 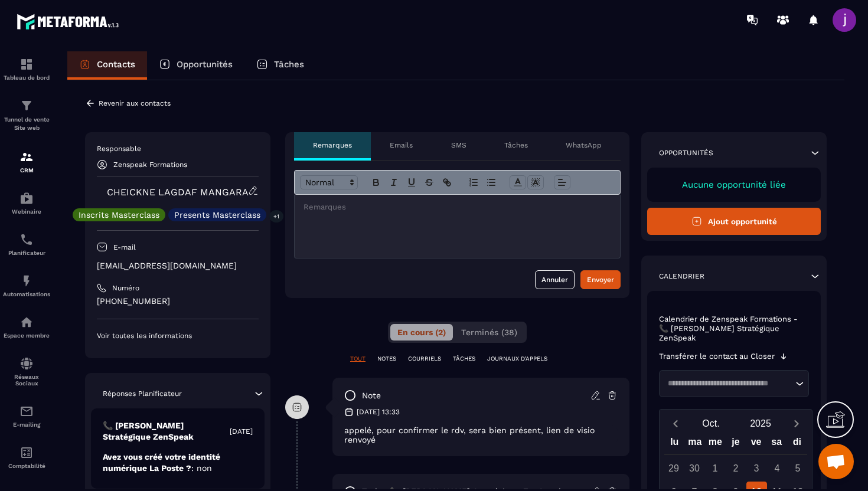 I want to click on p: Aucune opportunité liée, so click(x=734, y=185).